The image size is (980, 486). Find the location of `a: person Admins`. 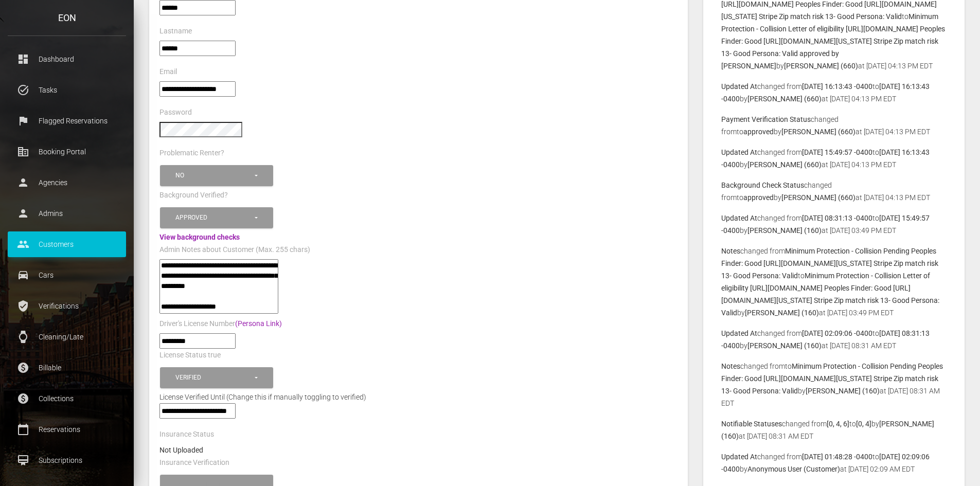

a: person Admins is located at coordinates (67, 214).